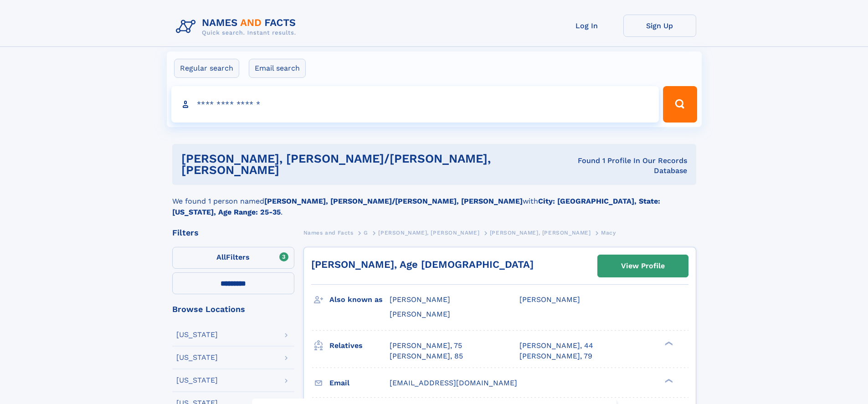 This screenshot has width=868, height=404. What do you see at coordinates (643, 266) in the screenshot?
I see `a: View Profile` at bounding box center [643, 266].